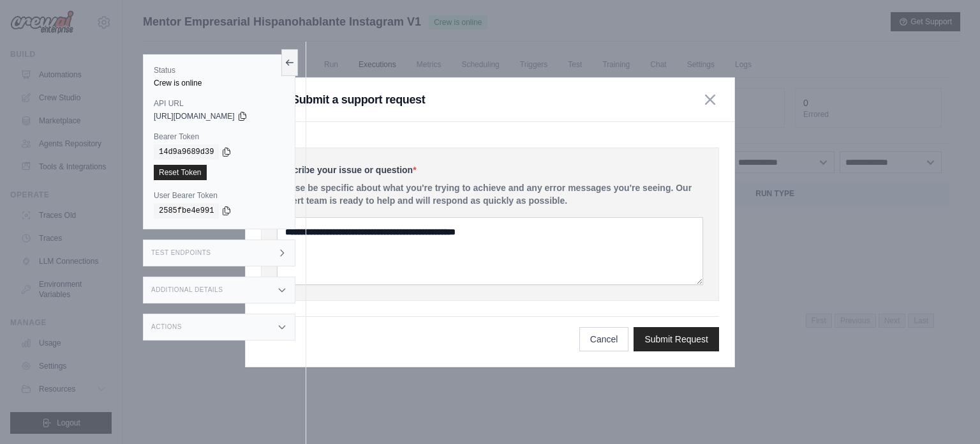 The width and height of the screenshot is (980, 444). Describe the element at coordinates (490, 170) in the screenshot. I see `label: Describe your issue or question` at that location.